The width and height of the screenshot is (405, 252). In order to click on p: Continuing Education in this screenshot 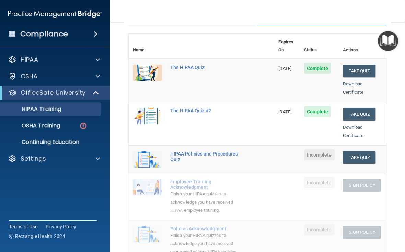, I will do `click(51, 142)`.